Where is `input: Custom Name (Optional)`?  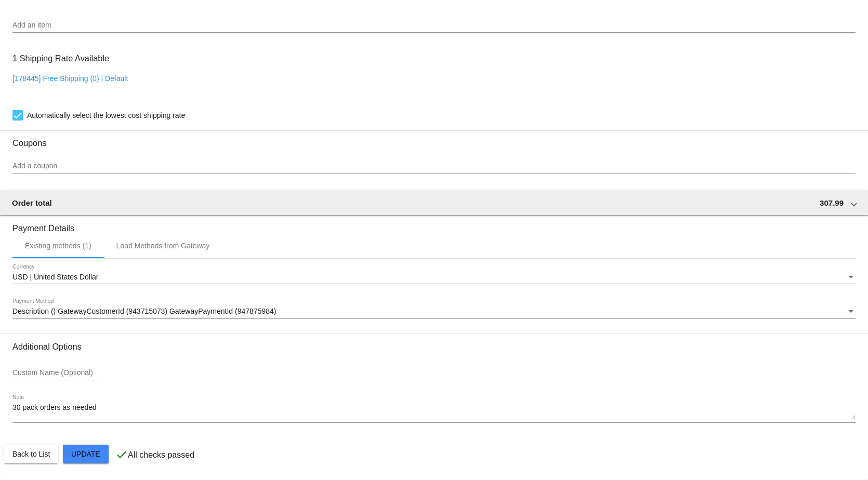
input: Custom Name (Optional) is located at coordinates (59, 373).